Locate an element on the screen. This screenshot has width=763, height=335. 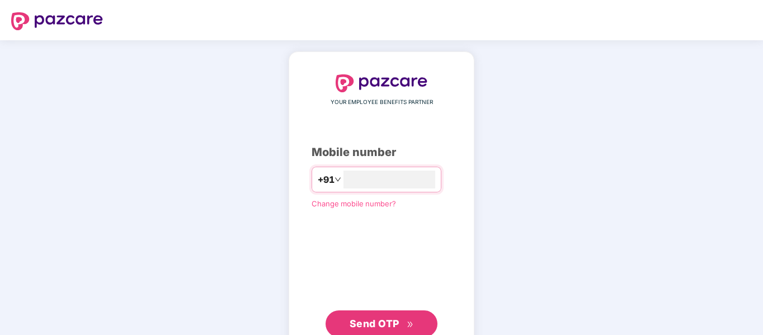
a: Change mobile number? is located at coordinates (353, 204).